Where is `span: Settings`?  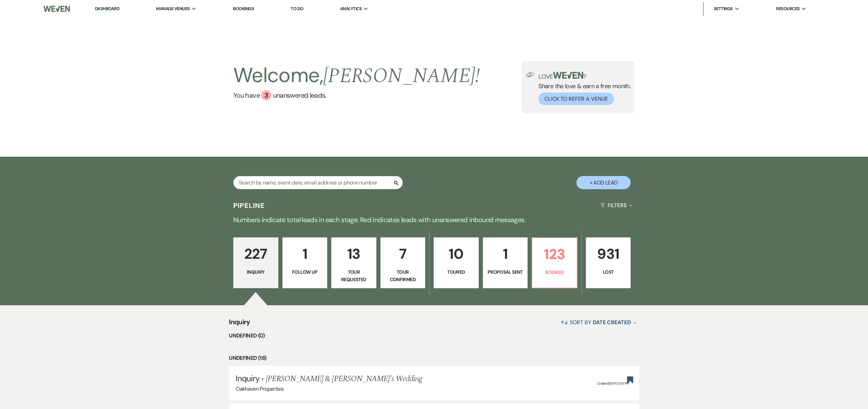
span: Settings is located at coordinates (723, 9).